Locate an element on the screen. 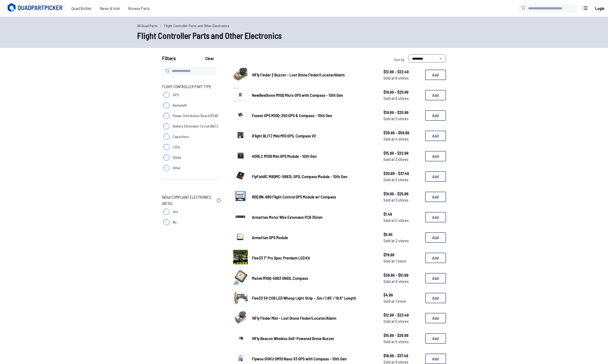 The image size is (608, 364). input: Sleds is located at coordinates (167, 157).